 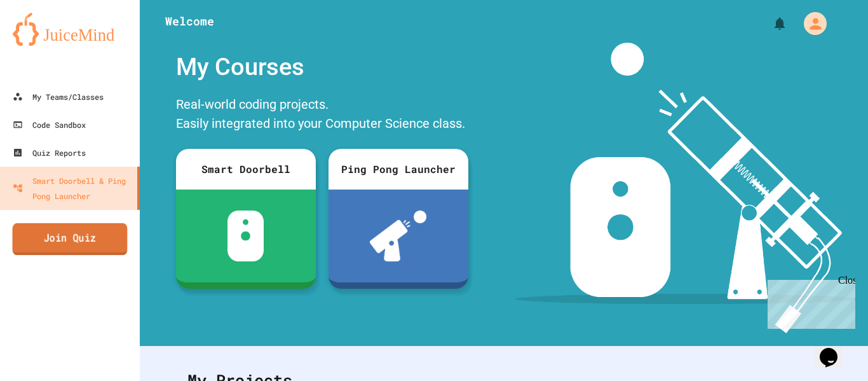 What do you see at coordinates (70, 29) in the screenshot?
I see `img: logo-orange.svg` at bounding box center [70, 29].